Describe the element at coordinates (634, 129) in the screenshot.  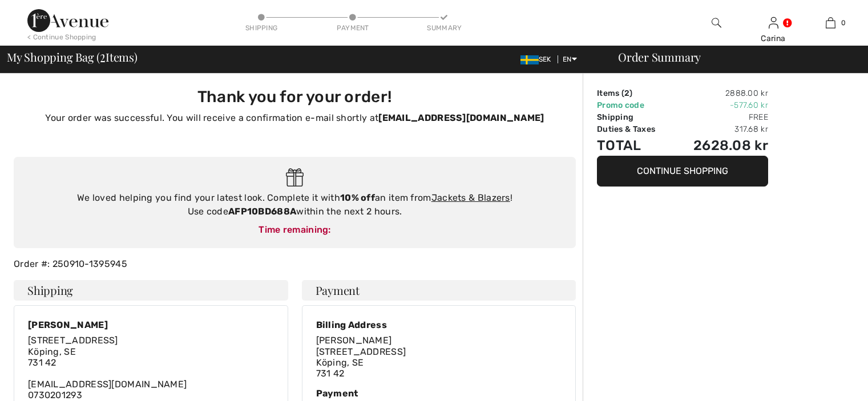
I see `td: Duties & Taxes` at that location.